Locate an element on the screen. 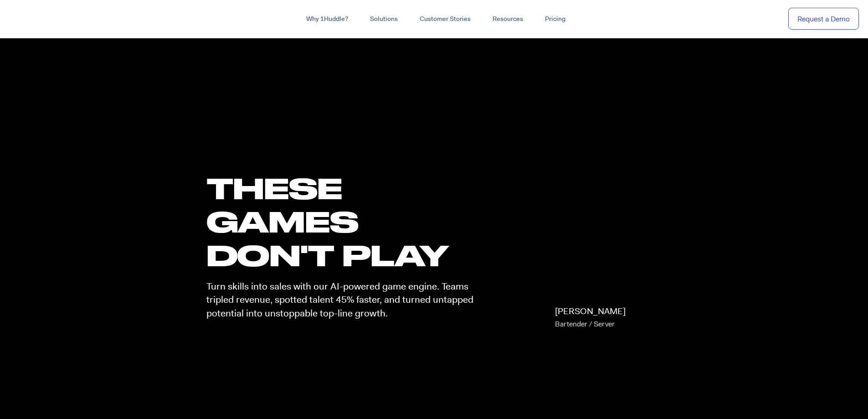 The width and height of the screenshot is (868, 419). p: Turn skills into sales with our AI-powered game engine. Teams tripled revenue, spotted talent 45%... is located at coordinates (344, 300).